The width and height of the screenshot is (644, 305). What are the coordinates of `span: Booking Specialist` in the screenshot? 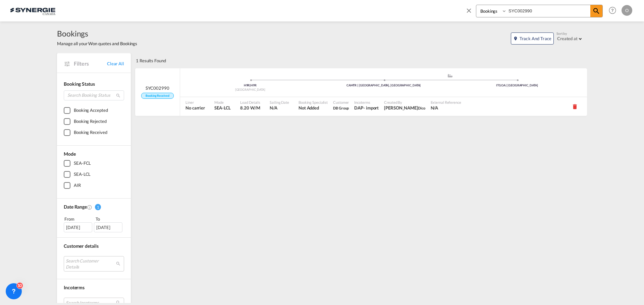 It's located at (313, 102).